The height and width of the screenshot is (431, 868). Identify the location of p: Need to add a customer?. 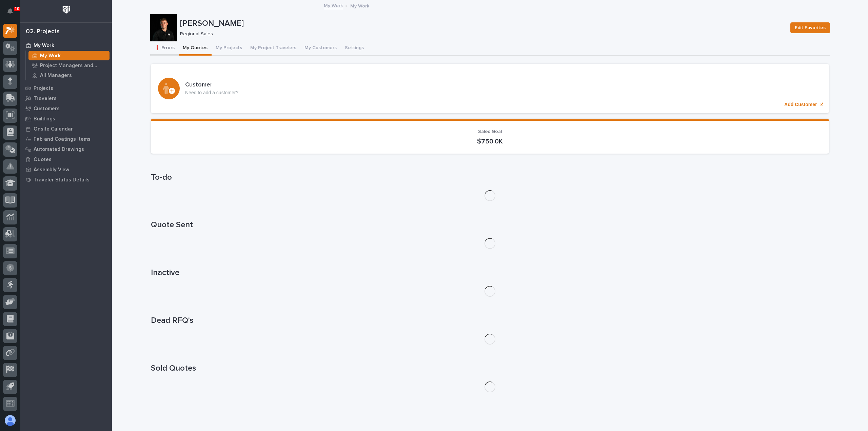
(211, 93).